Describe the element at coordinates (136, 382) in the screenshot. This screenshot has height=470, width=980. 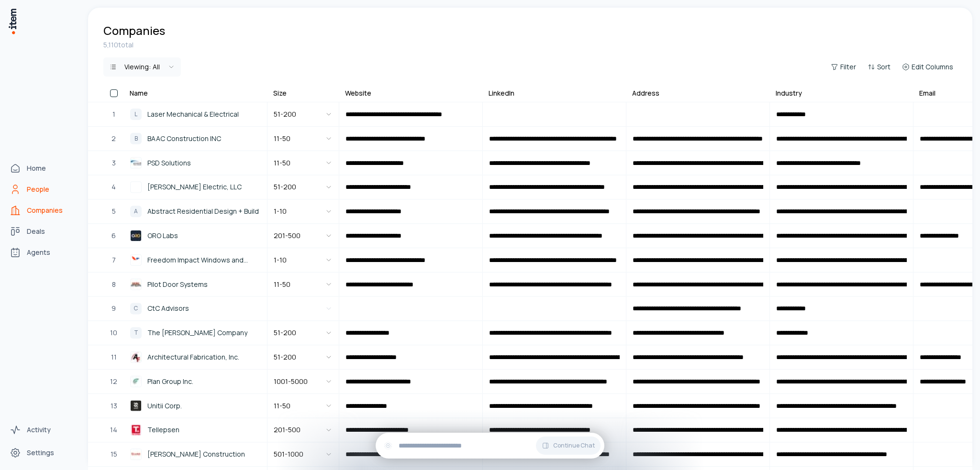
I see `img: Plan Group Inc.` at that location.